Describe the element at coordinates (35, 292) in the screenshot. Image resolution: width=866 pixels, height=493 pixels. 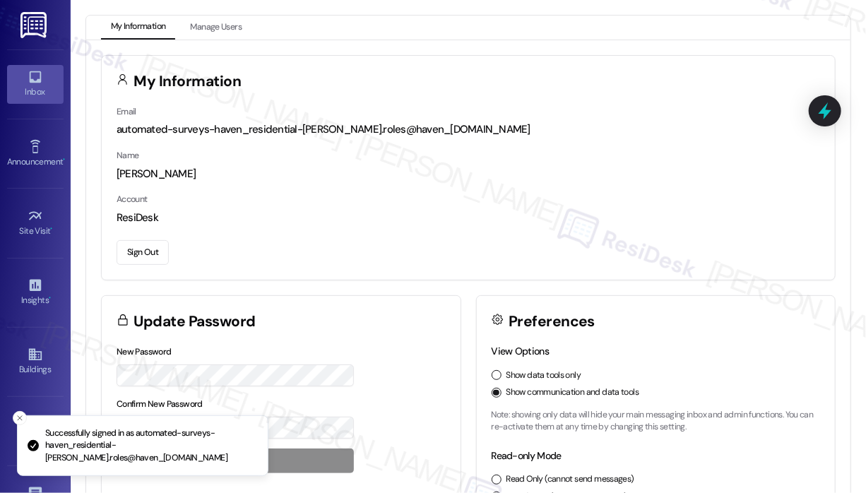
I see `a: Insights •` at that location.